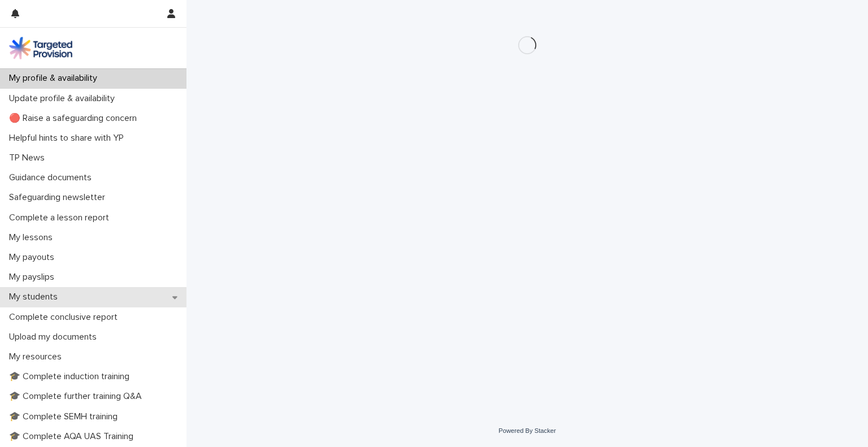  What do you see at coordinates (59, 197) in the screenshot?
I see `p: Safeguarding newsletter` at bounding box center [59, 197].